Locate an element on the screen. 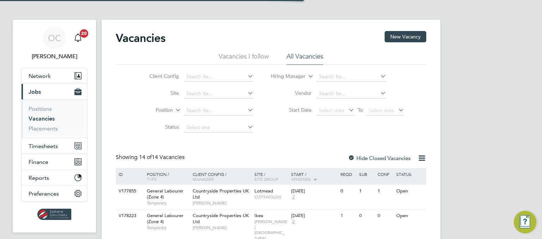 The width and height of the screenshot is (542, 239). div: Showing is located at coordinates (151, 157).